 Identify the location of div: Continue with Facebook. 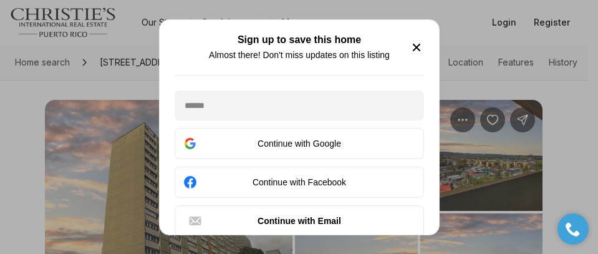
(299, 182).